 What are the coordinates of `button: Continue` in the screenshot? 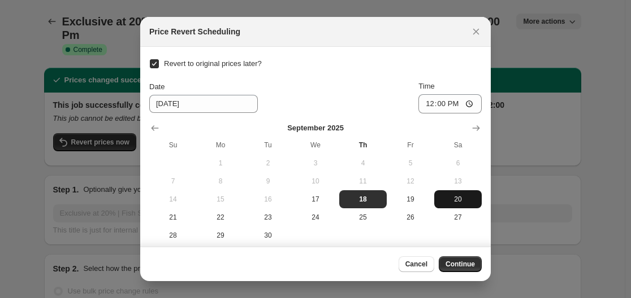 It's located at (460, 264).